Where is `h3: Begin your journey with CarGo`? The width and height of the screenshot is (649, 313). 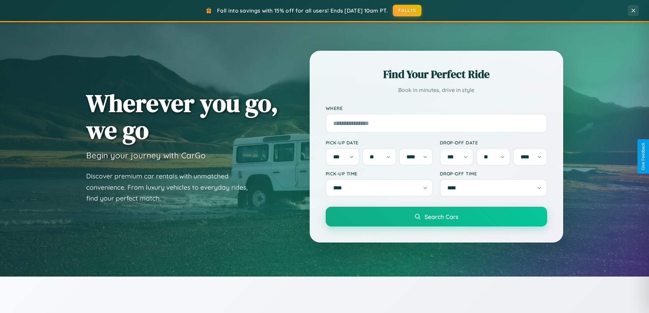
h3: Begin your journey with CarGo is located at coordinates (146, 155).